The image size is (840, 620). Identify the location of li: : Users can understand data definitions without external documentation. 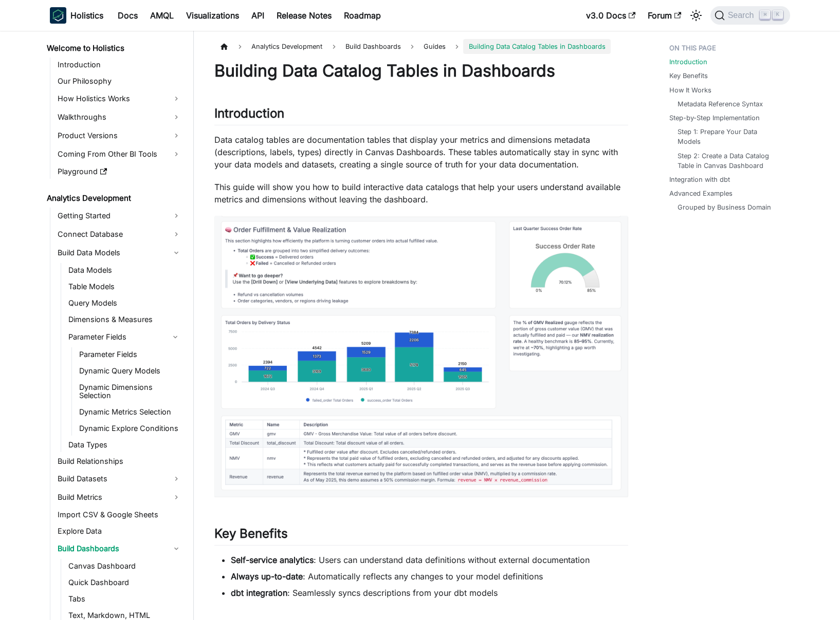
(429, 560).